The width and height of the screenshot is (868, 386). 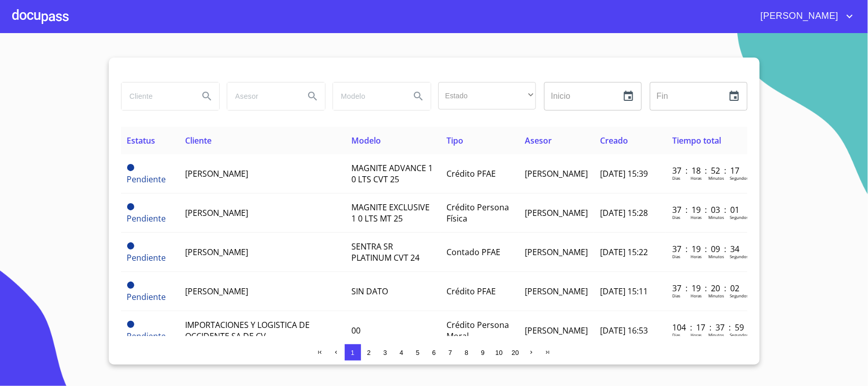 I want to click on button: 9, so click(x=483, y=352).